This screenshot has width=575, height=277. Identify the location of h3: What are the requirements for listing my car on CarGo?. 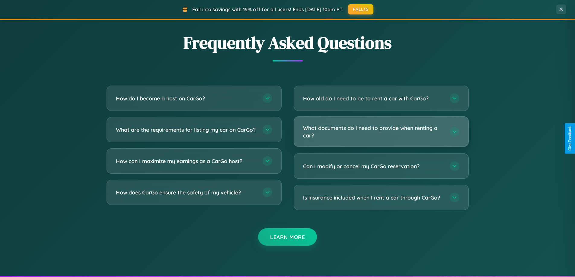
(186, 130).